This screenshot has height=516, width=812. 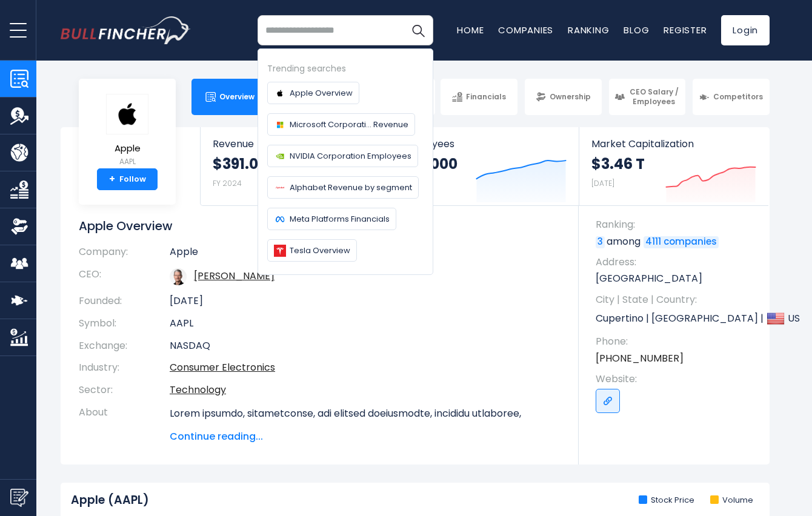 What do you see at coordinates (178, 277) in the screenshot?
I see `img: tim-cook.jpg` at bounding box center [178, 277].